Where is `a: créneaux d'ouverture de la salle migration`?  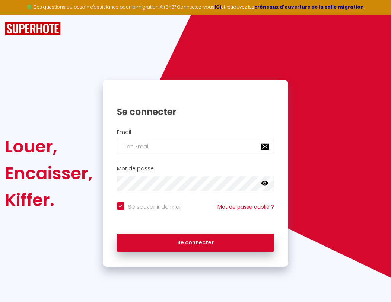
a: créneaux d'ouverture de la salle migration is located at coordinates (309, 7).